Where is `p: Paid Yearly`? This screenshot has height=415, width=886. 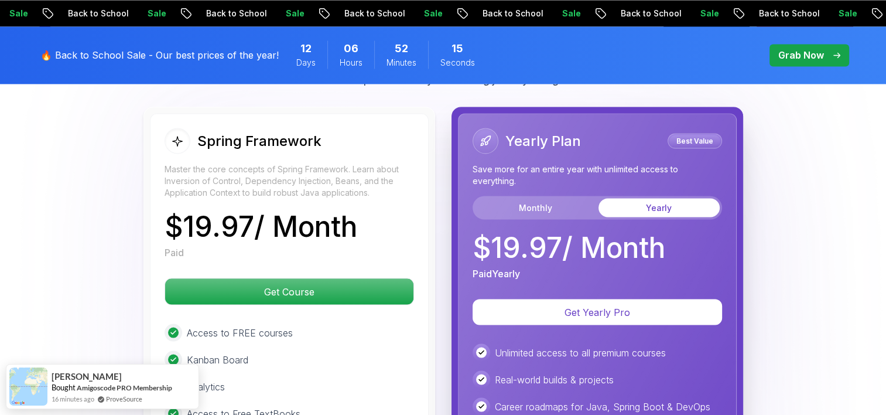 p: Paid Yearly is located at coordinates (496, 273).